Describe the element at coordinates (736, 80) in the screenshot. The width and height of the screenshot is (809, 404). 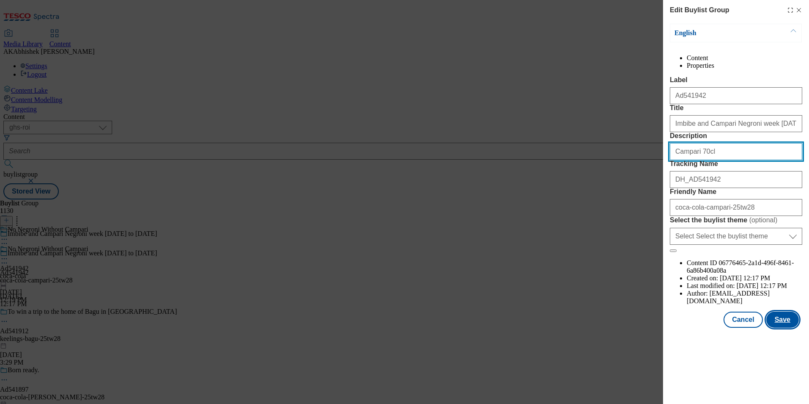
I see `label: Label` at that location.